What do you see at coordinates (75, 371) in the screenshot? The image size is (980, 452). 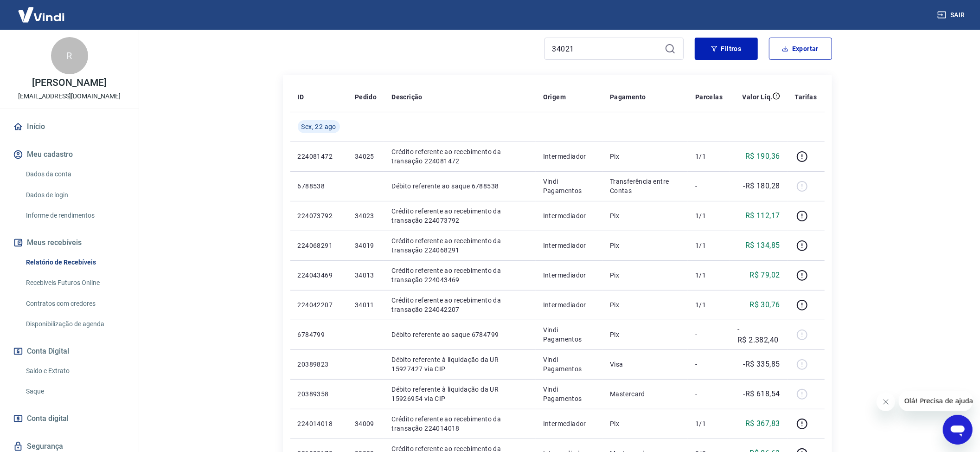 I see `a: Saldo e Extrato` at bounding box center [75, 371].